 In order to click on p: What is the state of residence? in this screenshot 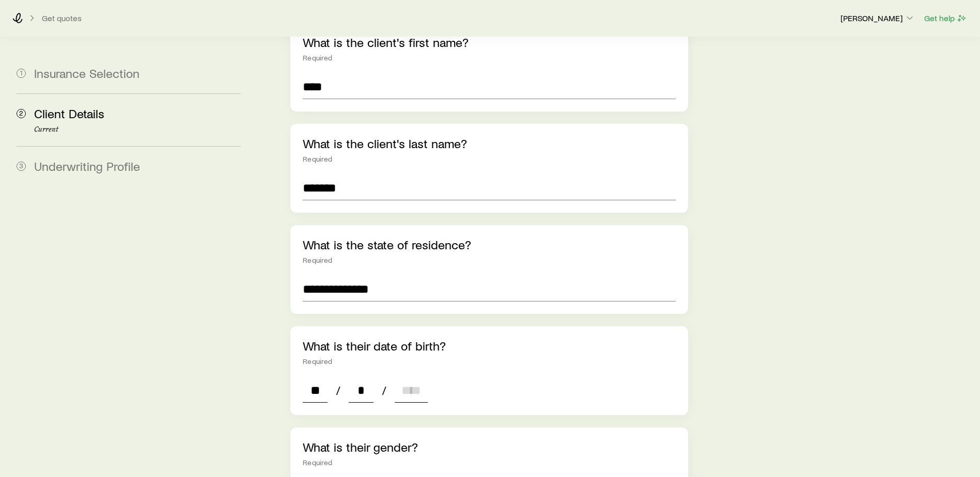, I will do `click(490, 245)`.